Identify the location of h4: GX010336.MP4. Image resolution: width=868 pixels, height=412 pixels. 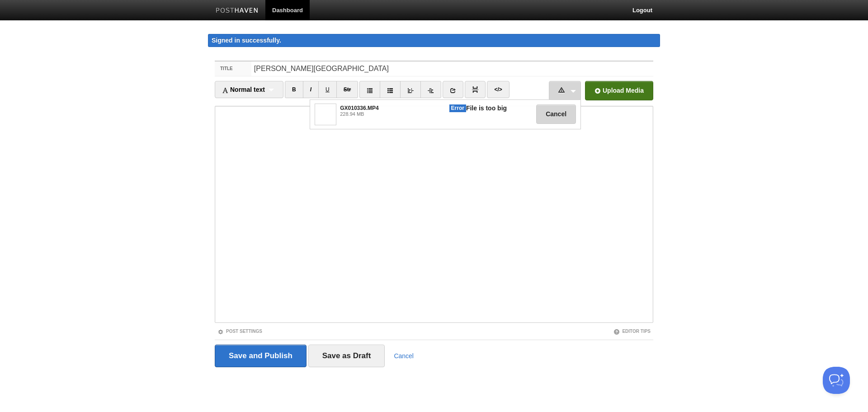
(380, 111).